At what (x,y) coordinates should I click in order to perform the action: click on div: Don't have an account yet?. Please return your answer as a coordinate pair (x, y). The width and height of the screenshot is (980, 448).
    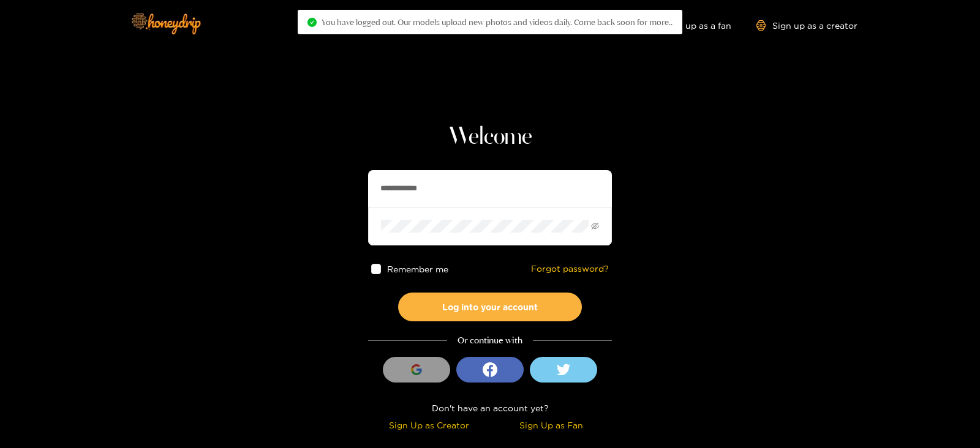
    Looking at the image, I should click on (490, 408).